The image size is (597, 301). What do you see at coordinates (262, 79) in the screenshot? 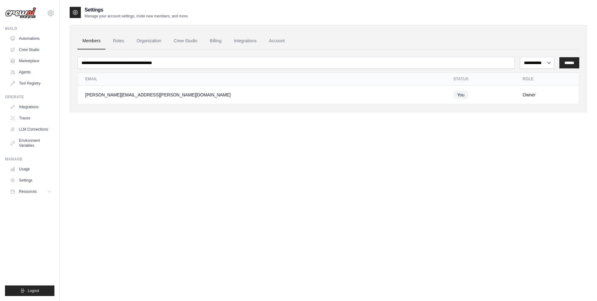
I see `th: Email` at bounding box center [262, 79].